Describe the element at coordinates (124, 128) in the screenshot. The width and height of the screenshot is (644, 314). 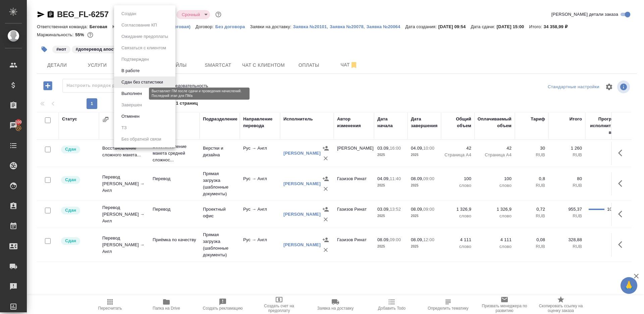
I see `button: ТЗ` at that location.